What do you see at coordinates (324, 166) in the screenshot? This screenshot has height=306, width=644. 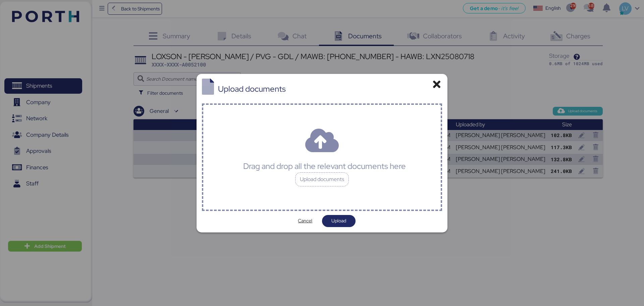 I see `div: Drag and drop all the relevant documents here` at bounding box center [324, 166].